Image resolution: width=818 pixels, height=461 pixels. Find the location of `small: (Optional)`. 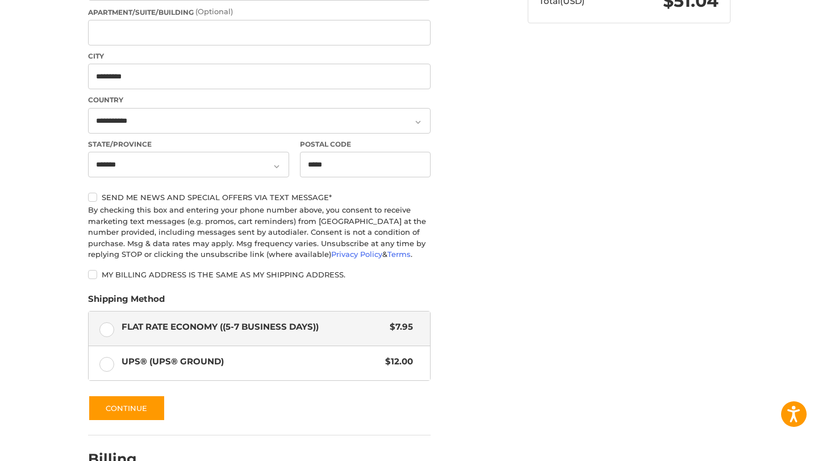

small: (Optional) is located at coordinates (214, 11).